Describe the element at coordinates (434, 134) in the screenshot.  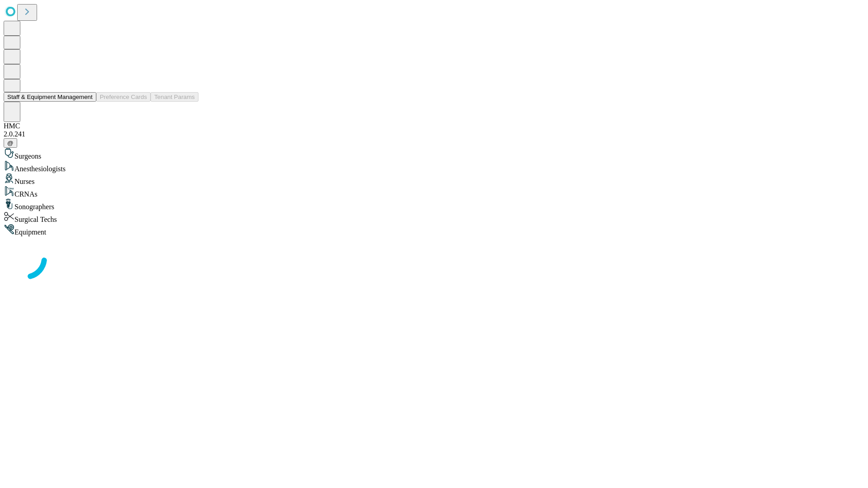
I see `div: 2.0.241` at that location.